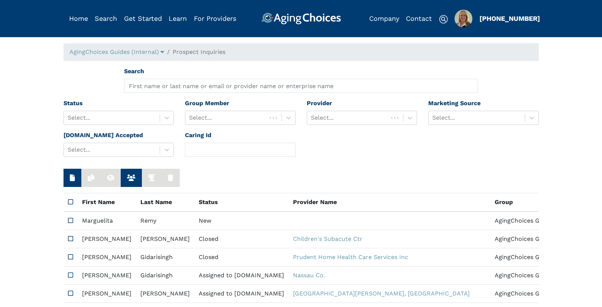 The image size is (602, 307). What do you see at coordinates (327, 238) in the screenshot?
I see `a: Children's Subacute Ctr` at bounding box center [327, 238].